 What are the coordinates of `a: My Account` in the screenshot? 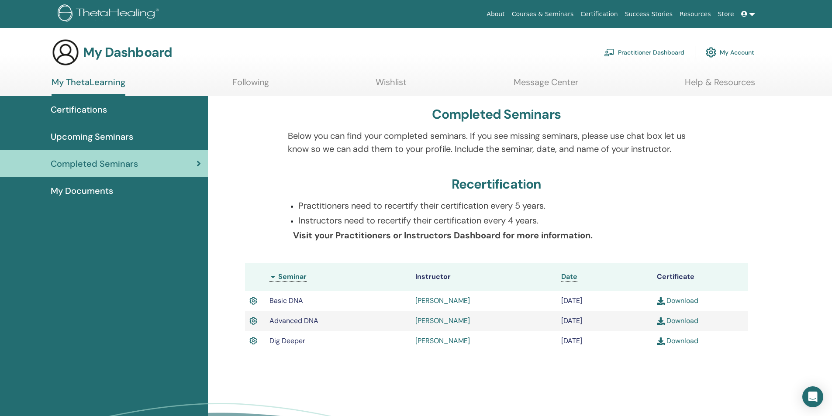 It's located at (730, 52).